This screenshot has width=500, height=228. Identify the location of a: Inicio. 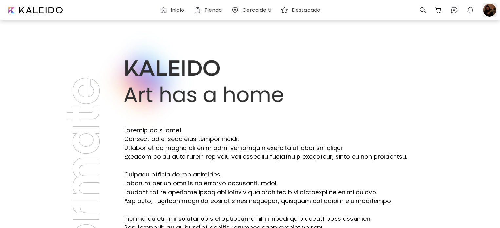
(173, 10).